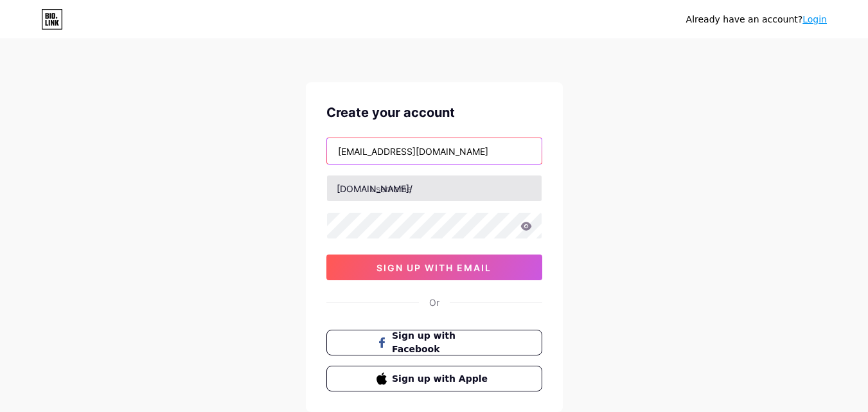 Image resolution: width=868 pixels, height=412 pixels. What do you see at coordinates (441, 343) in the screenshot?
I see `span: Sign up with Facebook` at bounding box center [441, 343].